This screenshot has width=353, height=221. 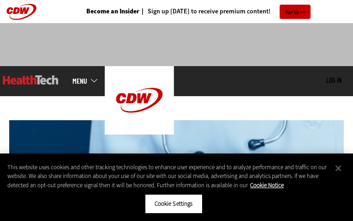 I want to click on a: Become an Insider, so click(x=113, y=12).